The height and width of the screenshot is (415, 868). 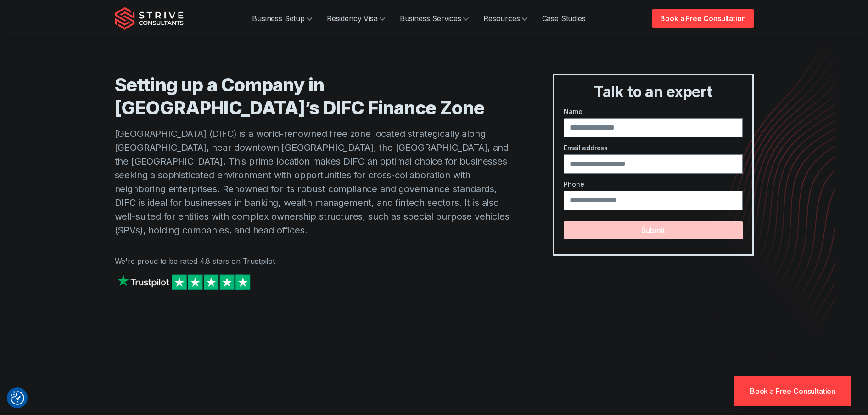 What do you see at coordinates (315, 261) in the screenshot?
I see `p: We're proud to be rated 4.8 stars on Trustpilot` at bounding box center [315, 261].